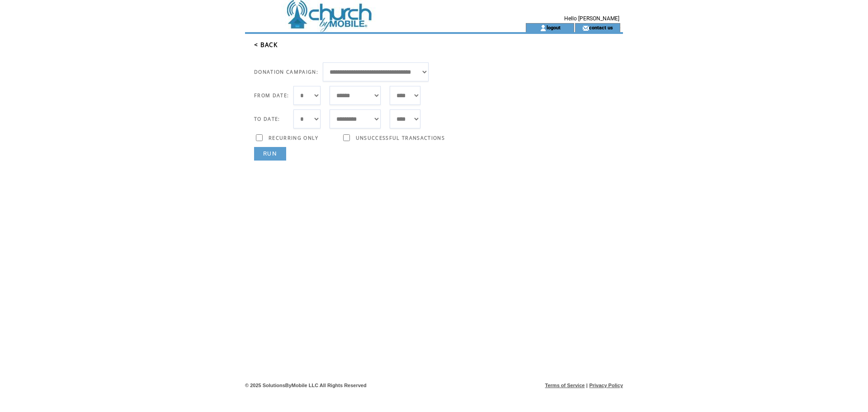 This screenshot has height=412, width=868. Describe the element at coordinates (543, 28) in the screenshot. I see `img: account_icon.gif` at that location.